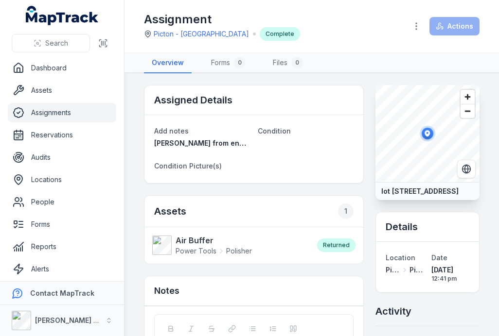 The width and height of the screenshot is (499, 336). I want to click on span: Add notes, so click(171, 131).